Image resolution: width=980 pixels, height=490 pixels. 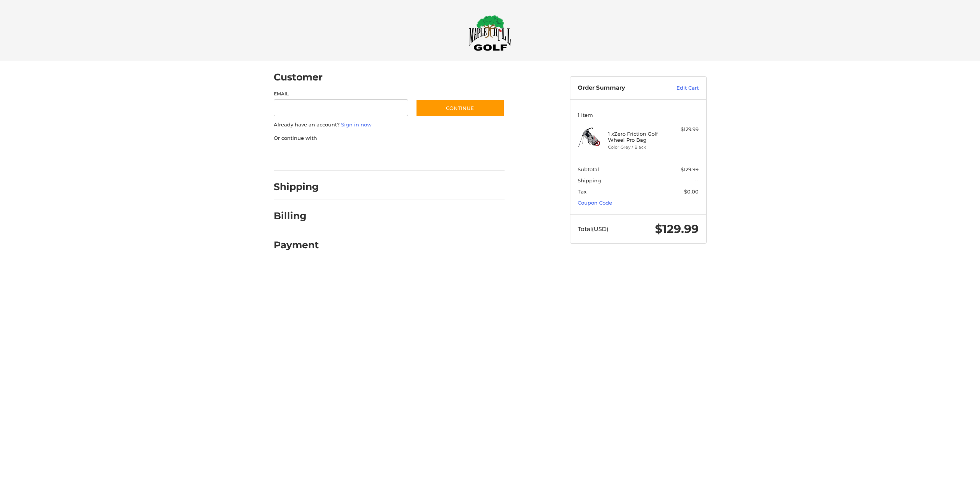 What do you see at coordinates (389, 138) in the screenshot?
I see `p: Or continue with` at bounding box center [389, 138].